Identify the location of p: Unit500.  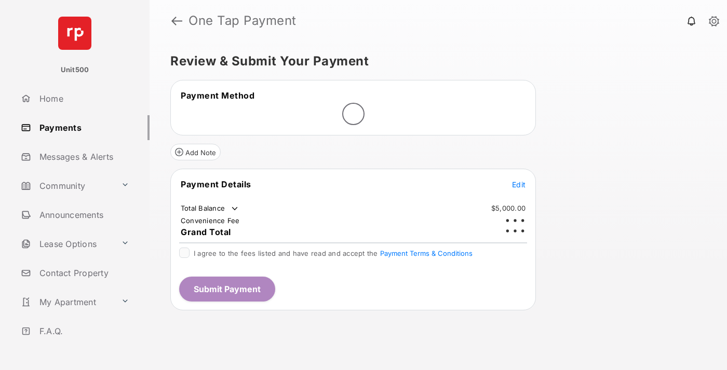
(75, 70).